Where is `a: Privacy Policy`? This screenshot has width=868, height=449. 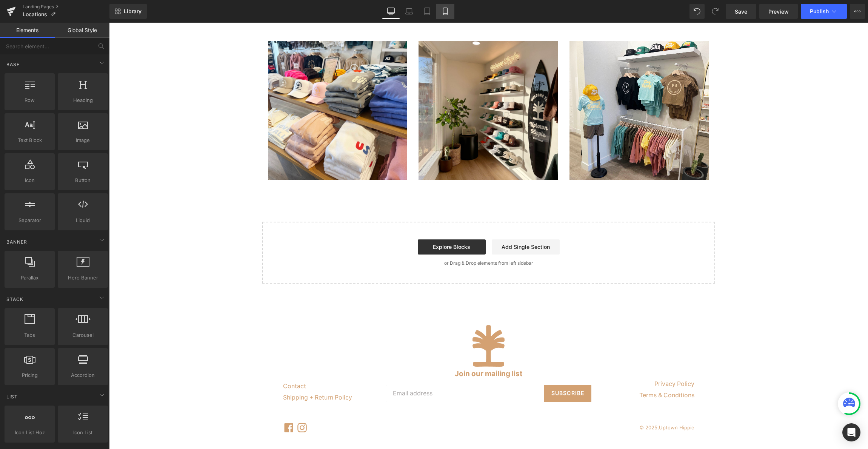
a: Privacy Policy is located at coordinates (566, 361).